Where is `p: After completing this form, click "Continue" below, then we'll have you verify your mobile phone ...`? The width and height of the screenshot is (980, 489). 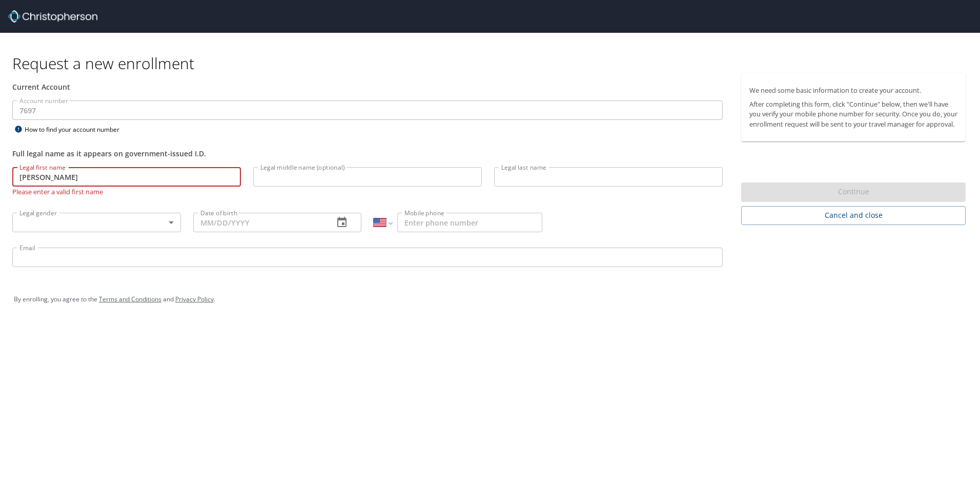
p: After completing this form, click "Continue" below, then we'll have you verify your mobile phone ... is located at coordinates (853, 114).